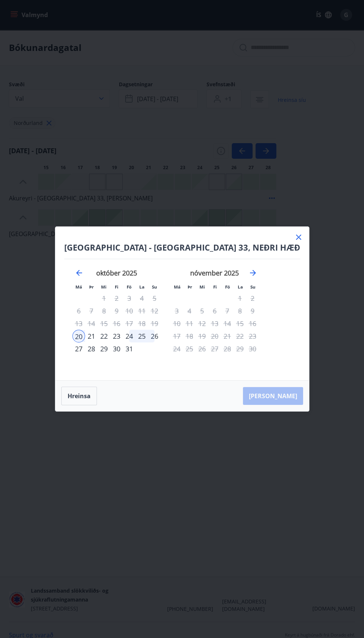 The width and height of the screenshot is (364, 638). Describe the element at coordinates (142, 336) in the screenshot. I see `td: Choose laugardagur, 25. október 2025 as your check-out date. It’s available.` at that location.